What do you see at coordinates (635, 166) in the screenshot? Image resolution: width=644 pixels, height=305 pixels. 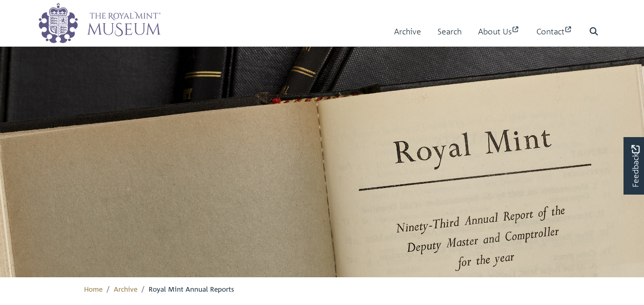 I see `span: Feedback` at bounding box center [635, 166].